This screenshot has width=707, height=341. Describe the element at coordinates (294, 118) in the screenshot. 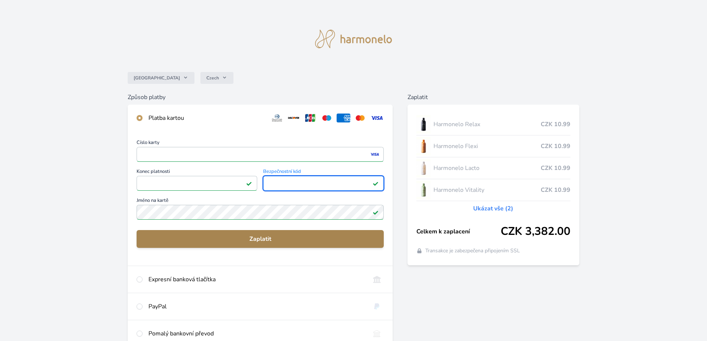

I see `img: discover.svg` at that location.